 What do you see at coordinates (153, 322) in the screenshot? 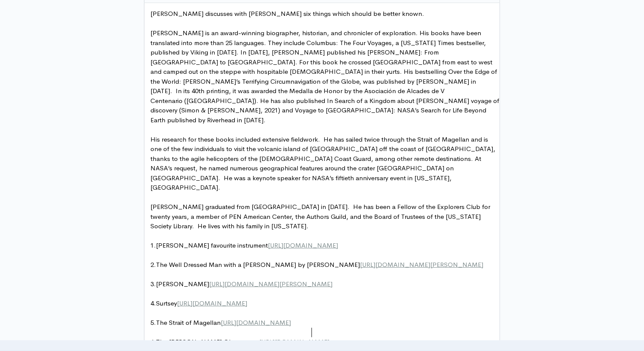
I see `span: 5.` at bounding box center [153, 322].